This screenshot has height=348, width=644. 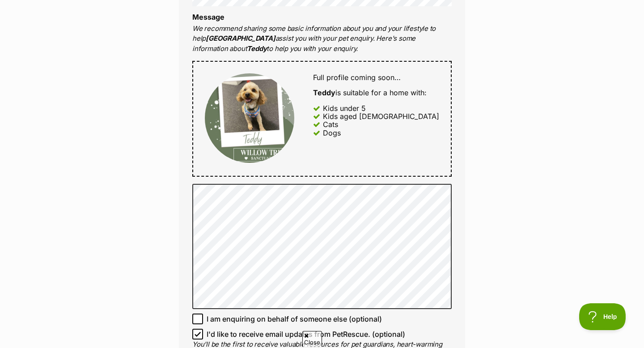 What do you see at coordinates (376, 92) in the screenshot?
I see `div: is suitable for a home with:` at bounding box center [376, 92].